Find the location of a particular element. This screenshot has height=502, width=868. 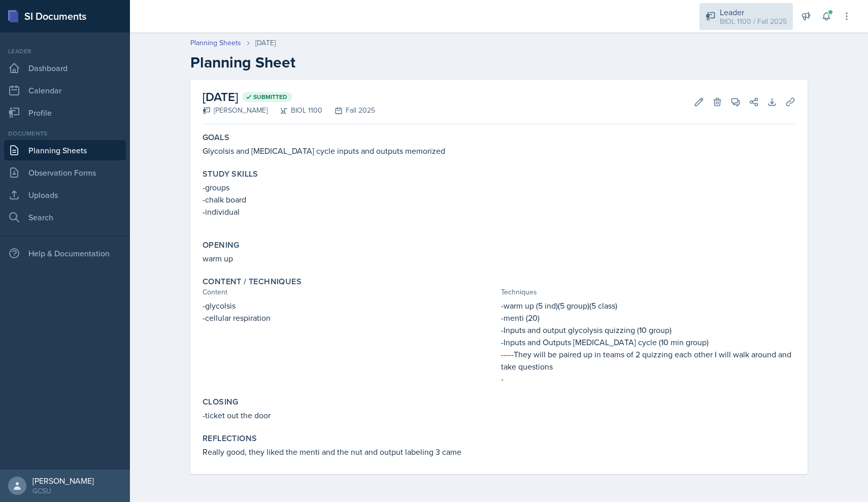

h2: Planning Sheet is located at coordinates (499, 63).